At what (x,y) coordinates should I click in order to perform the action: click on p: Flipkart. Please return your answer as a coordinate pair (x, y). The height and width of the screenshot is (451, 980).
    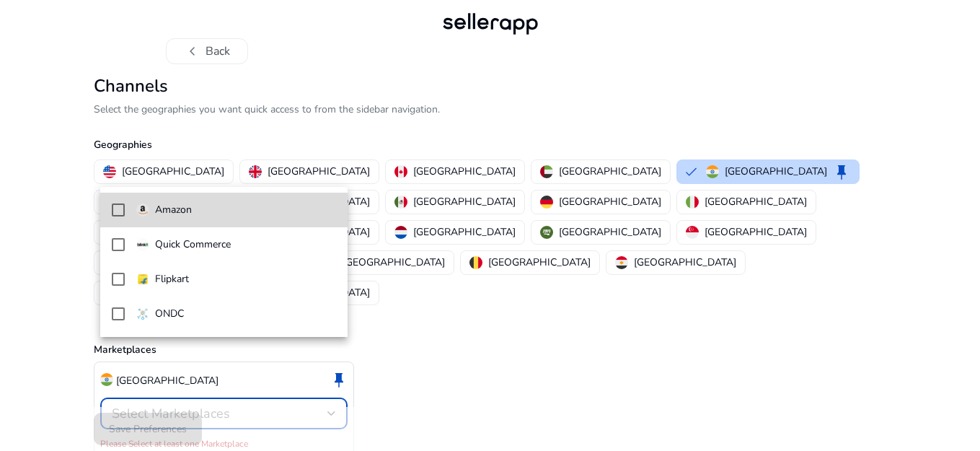
    Looking at the image, I should click on (172, 279).